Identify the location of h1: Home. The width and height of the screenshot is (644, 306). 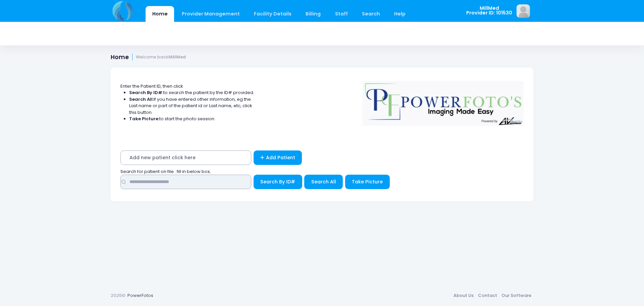
(148, 57).